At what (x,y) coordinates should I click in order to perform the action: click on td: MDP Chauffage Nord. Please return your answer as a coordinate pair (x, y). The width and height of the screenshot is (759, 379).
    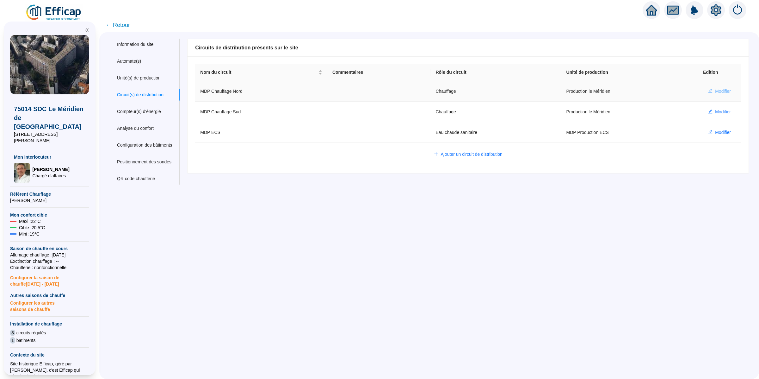
    Looking at the image, I should click on (261, 91).